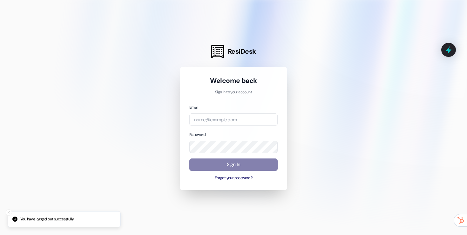 The width and height of the screenshot is (467, 235). I want to click on img: ResiDesk Logo, so click(218, 51).